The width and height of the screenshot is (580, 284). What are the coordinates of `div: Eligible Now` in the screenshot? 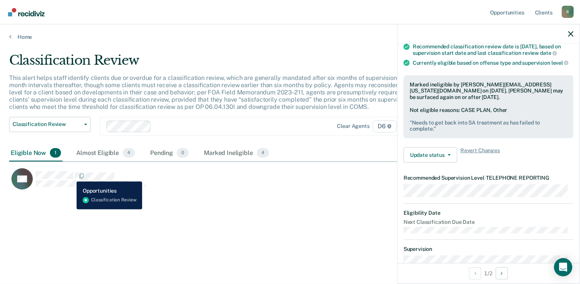 It's located at (36, 154).